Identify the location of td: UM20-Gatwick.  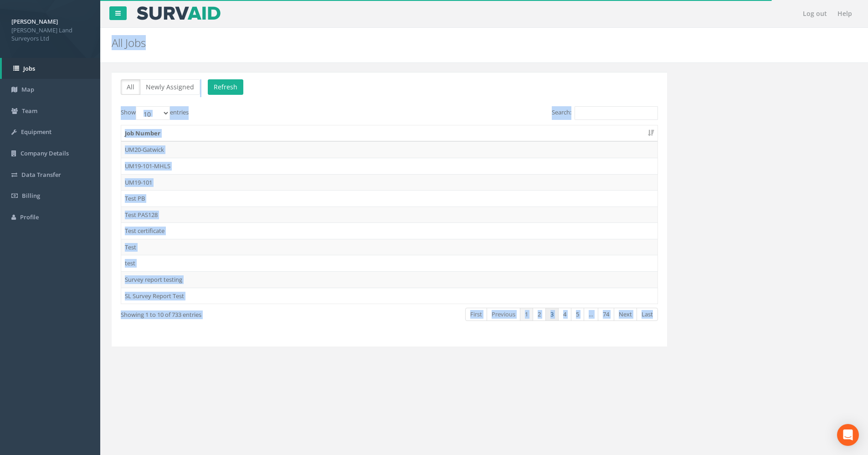
(389, 149).